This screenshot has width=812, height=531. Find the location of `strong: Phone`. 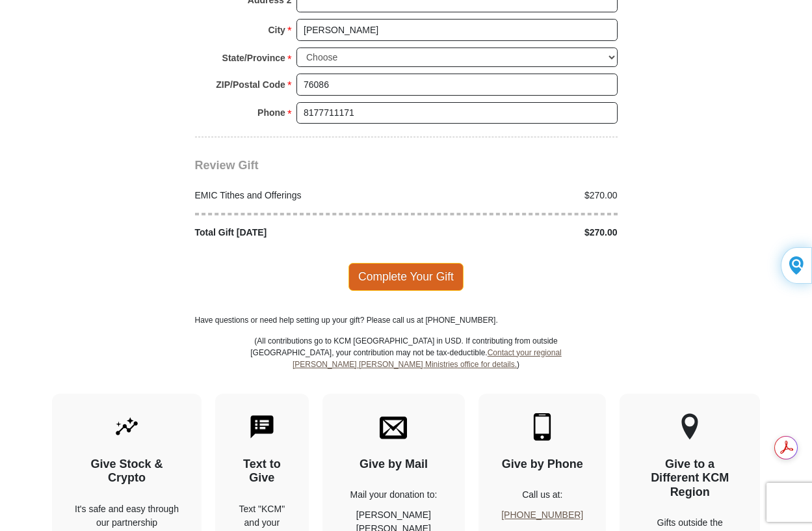

strong: Phone is located at coordinates (271, 112).